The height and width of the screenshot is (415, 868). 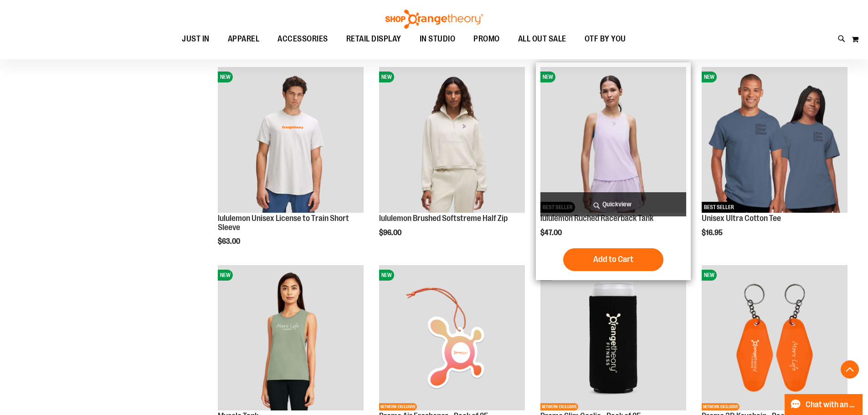 I want to click on a: lululemon Ruched Racerback Tank, so click(x=597, y=218).